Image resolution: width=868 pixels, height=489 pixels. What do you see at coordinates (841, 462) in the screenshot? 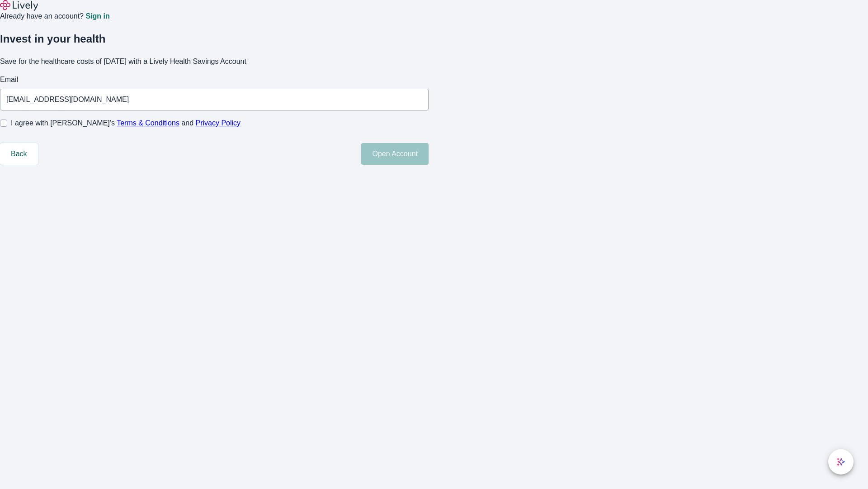
I see `button: chat` at bounding box center [841, 462].